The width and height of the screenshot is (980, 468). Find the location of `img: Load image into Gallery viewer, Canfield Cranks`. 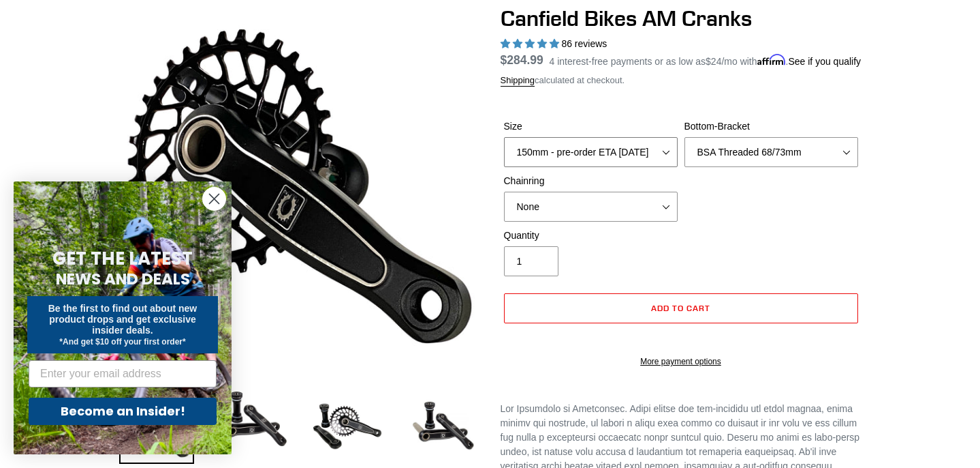

img: Load image into Gallery viewer, Canfield Cranks is located at coordinates (252, 419).